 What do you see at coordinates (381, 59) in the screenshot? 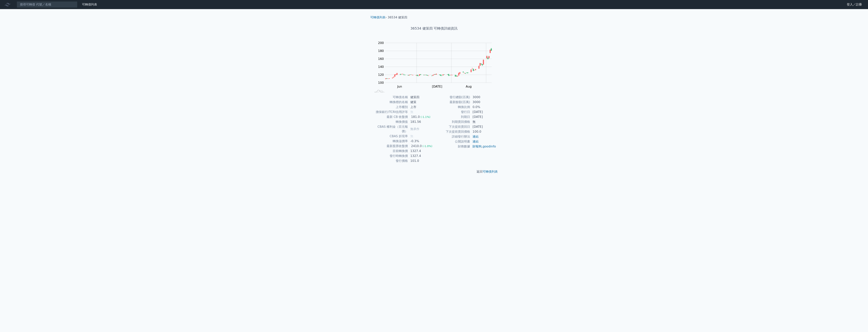
I see `tspan: 160` at bounding box center [381, 59].